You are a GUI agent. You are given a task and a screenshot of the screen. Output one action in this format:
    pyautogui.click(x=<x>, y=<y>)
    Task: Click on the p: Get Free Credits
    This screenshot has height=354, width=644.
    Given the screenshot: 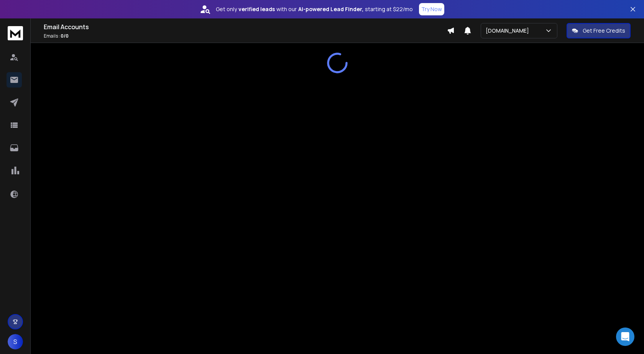 What is the action you would take?
    pyautogui.click(x=604, y=31)
    